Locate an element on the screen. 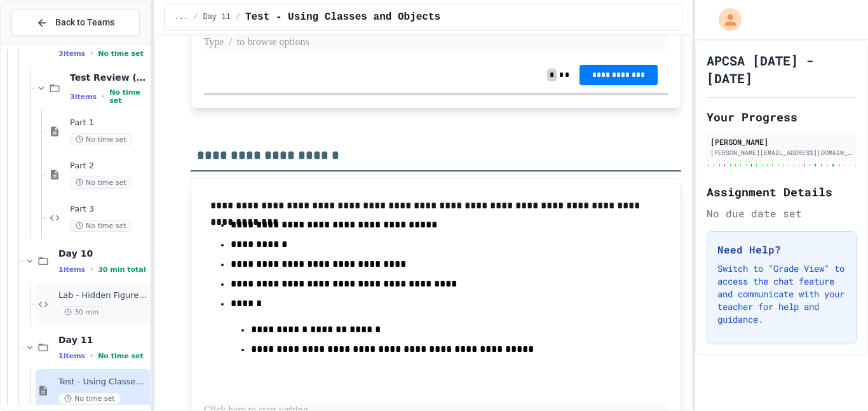 The width and height of the screenshot is (868, 411). span: Back to Teams is located at coordinates (84, 23).